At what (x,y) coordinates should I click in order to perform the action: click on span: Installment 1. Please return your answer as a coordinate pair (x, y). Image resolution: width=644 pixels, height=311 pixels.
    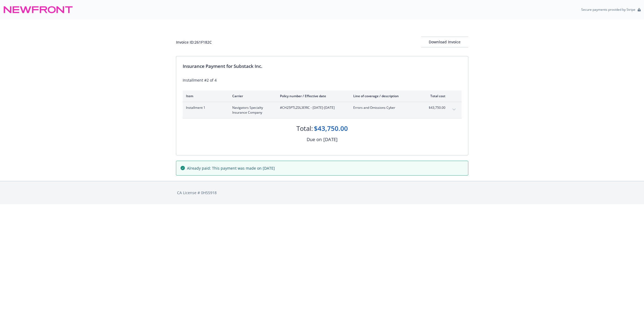
    Looking at the image, I should click on (205, 108).